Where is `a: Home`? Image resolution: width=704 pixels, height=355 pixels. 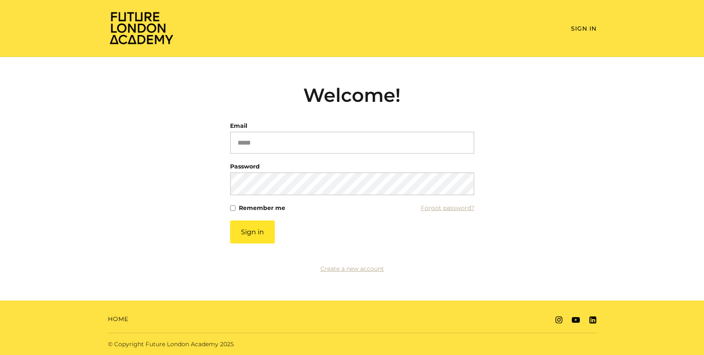 a: Home is located at coordinates (118, 319).